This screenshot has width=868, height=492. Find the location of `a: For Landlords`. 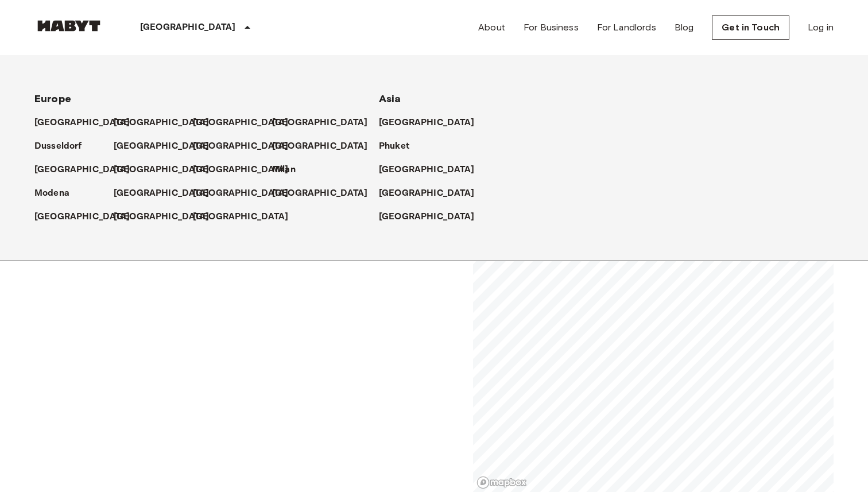

a: For Landlords is located at coordinates (626, 27).